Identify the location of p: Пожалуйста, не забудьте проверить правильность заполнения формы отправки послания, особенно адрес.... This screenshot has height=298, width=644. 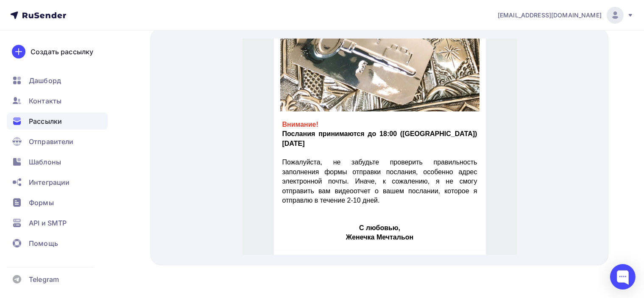
(137, 142).